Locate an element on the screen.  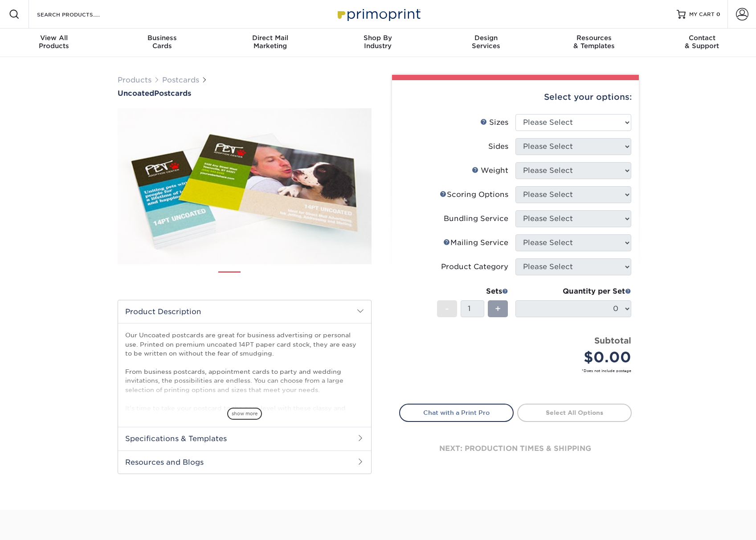
div: Sets is located at coordinates (472, 291).